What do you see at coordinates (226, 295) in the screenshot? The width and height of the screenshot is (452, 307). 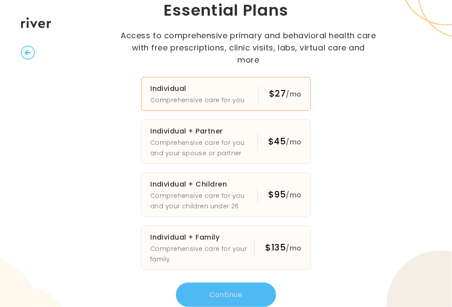 I see `button: Continue` at bounding box center [226, 295].